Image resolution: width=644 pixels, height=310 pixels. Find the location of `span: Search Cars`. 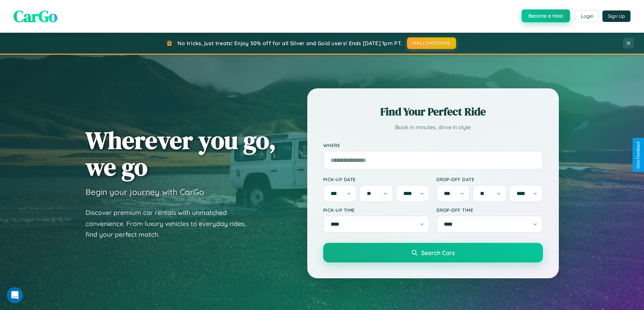

span: Search Cars is located at coordinates (437, 253).